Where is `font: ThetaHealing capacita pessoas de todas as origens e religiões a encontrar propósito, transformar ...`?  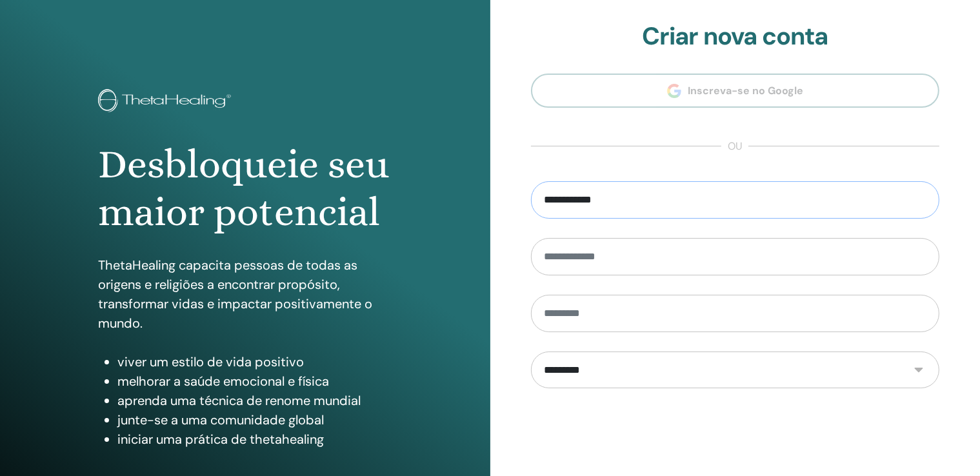 font: ThetaHealing capacita pessoas de todas as origens e religiões a encontrar propósito, transformar ... is located at coordinates (235, 294).